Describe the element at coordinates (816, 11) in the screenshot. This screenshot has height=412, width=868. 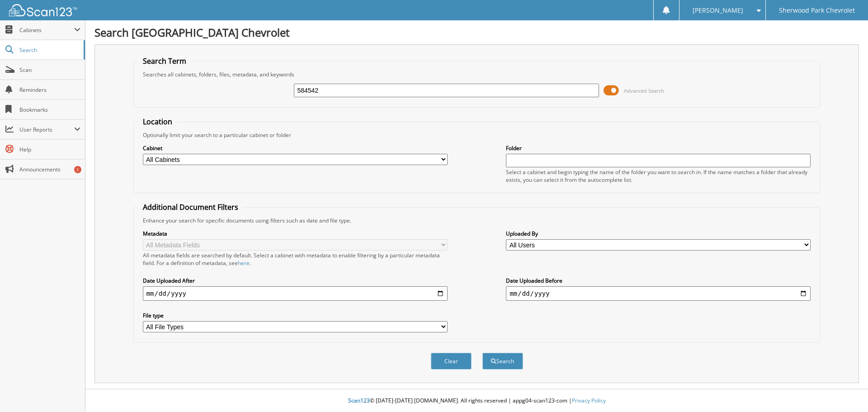
I see `span: Sherwood Park Chevrolet` at that location.